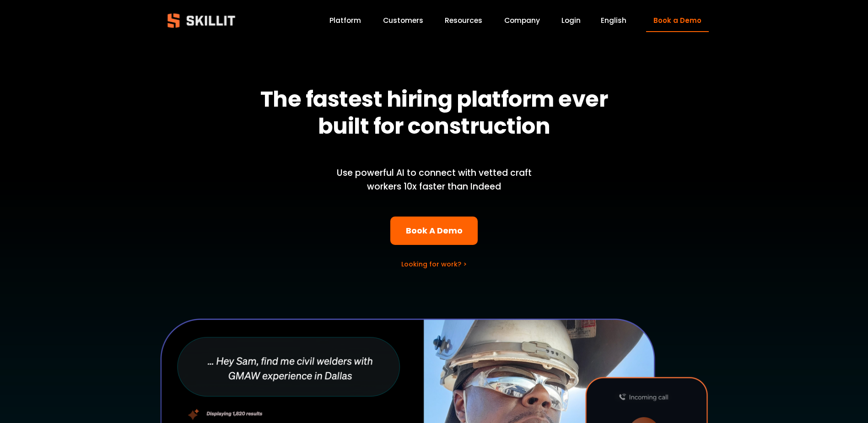 This screenshot has width=868, height=423. I want to click on a: Login, so click(571, 21).